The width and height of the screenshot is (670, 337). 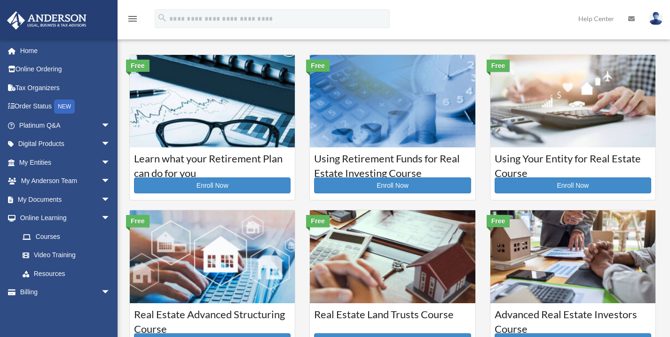 I want to click on a: Resources, so click(x=69, y=274).